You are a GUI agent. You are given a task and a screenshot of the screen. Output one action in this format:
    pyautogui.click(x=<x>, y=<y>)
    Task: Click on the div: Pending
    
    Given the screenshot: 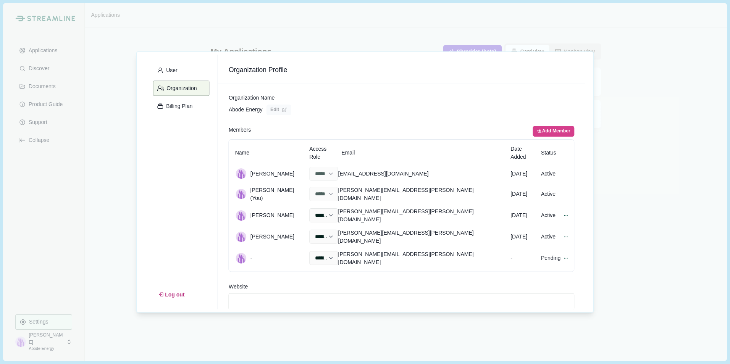 What is the action you would take?
    pyautogui.click(x=549, y=258)
    